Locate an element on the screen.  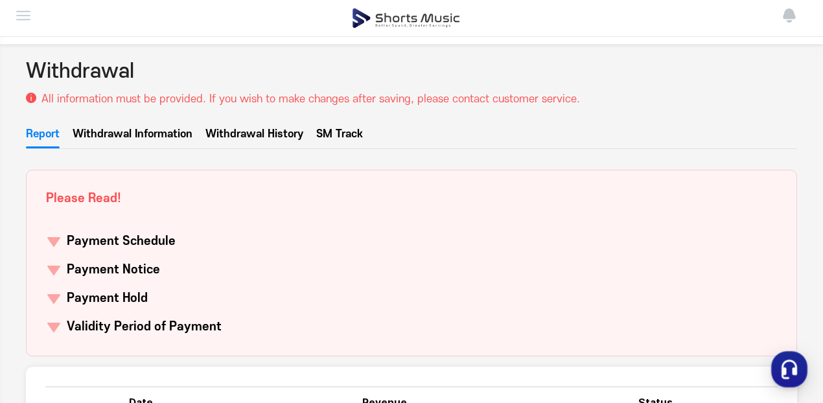
p: All information must be provided. If you wish to make changes after saving, please contact custom... is located at coordinates (310, 99).